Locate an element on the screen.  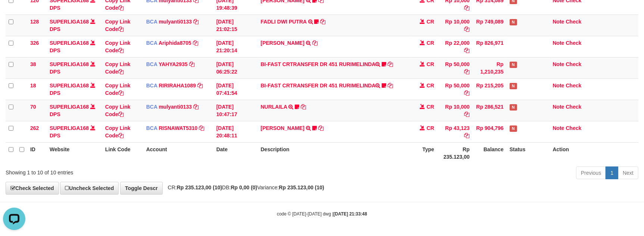
a: YAHYA2935 is located at coordinates (173, 64).